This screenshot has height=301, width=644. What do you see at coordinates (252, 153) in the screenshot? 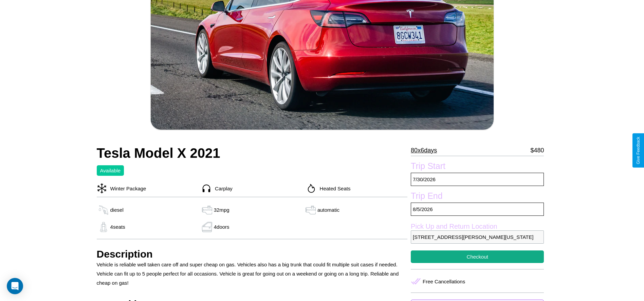
I see `h2: Tesla Model X 2021` at bounding box center [252, 153].